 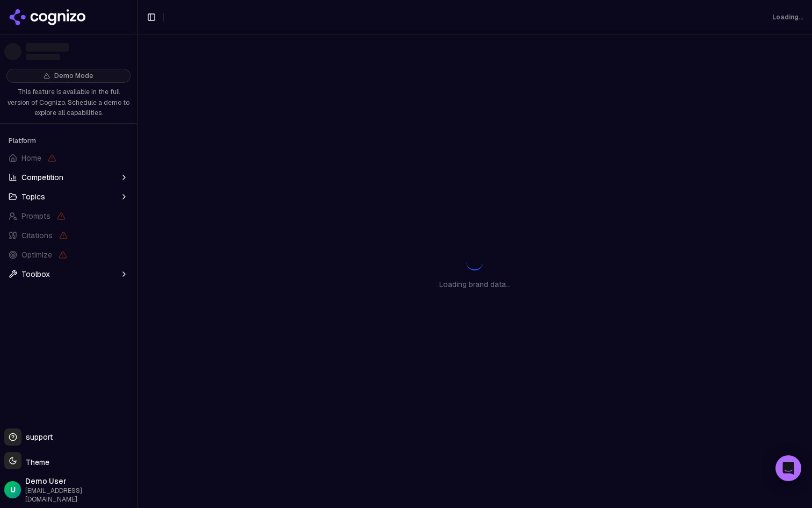 What do you see at coordinates (68, 197) in the screenshot?
I see `button: Topics` at bounding box center [68, 197].